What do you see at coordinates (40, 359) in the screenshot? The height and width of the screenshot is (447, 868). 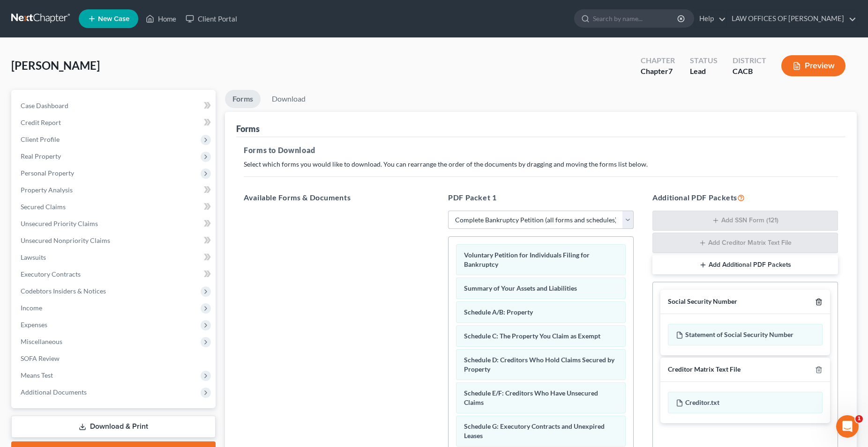 I see `span: SOFA Review` at bounding box center [40, 359].